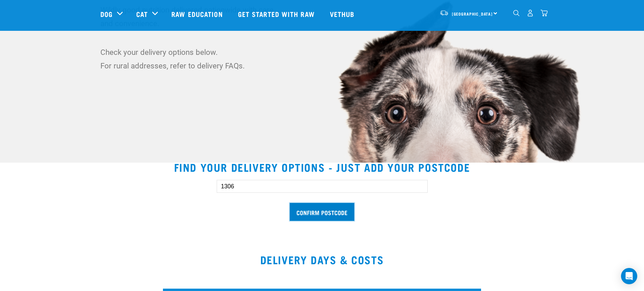 This screenshot has height=291, width=644. Describe the element at coordinates (322, 211) in the screenshot. I see `input: Confirm postcode` at that location.